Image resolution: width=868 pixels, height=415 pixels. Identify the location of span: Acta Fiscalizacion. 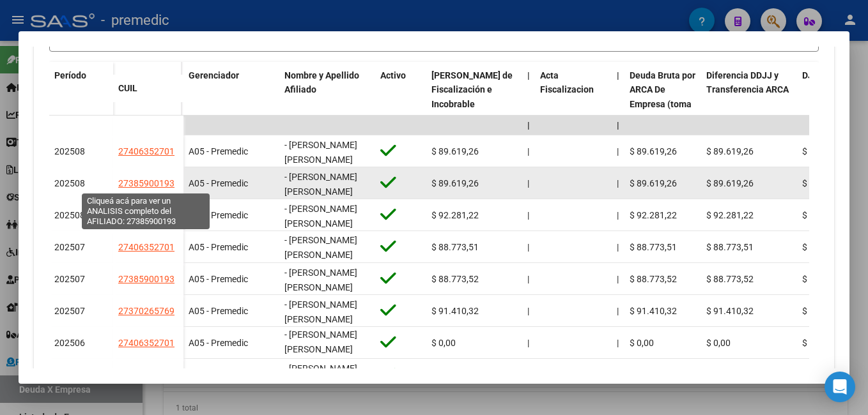
(567, 82).